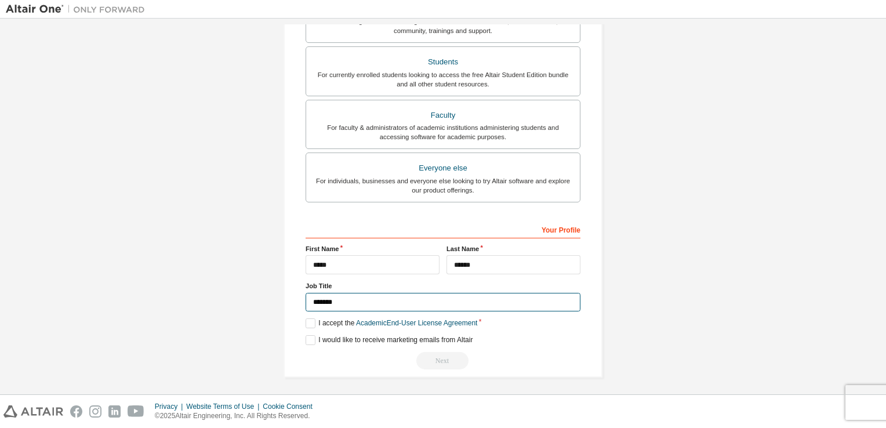 The height and width of the screenshot is (428, 886). I want to click on img: altair_logo.svg, so click(33, 411).